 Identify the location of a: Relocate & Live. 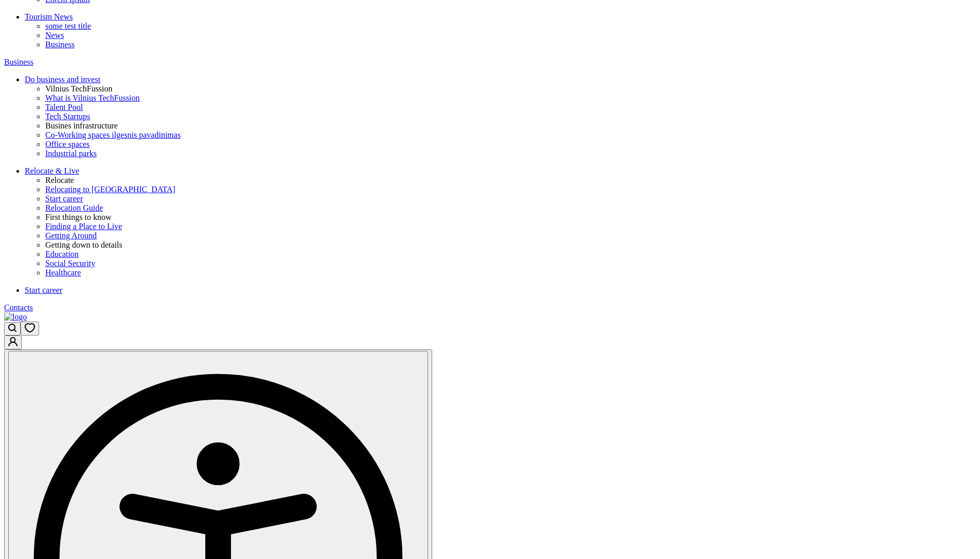
(500, 171).